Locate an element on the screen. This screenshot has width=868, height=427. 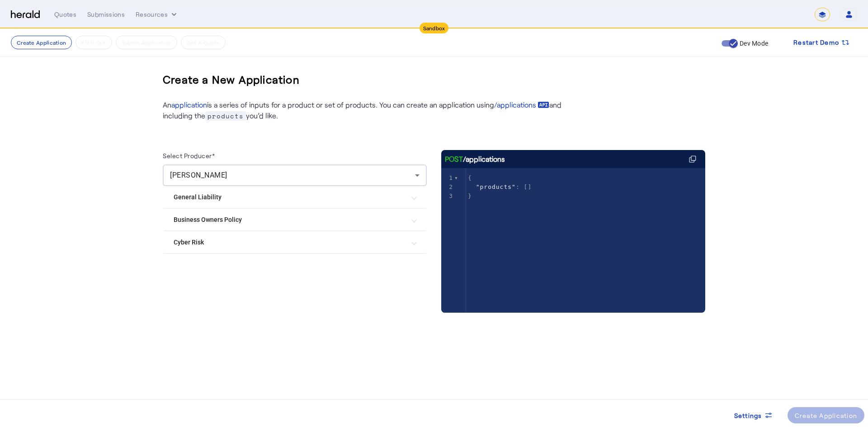
div: Quotes is located at coordinates (65, 15).